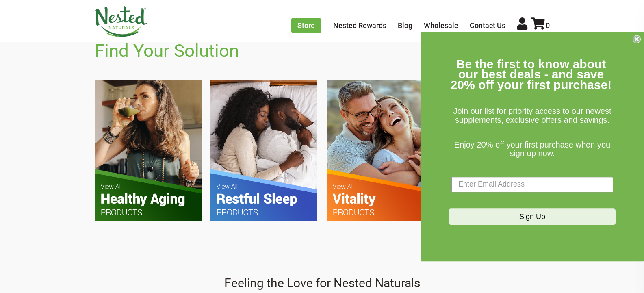 This screenshot has height=293, width=644. I want to click on span: Be the first to know about our best deals - and save 20% off your first purchase!, so click(531, 74).